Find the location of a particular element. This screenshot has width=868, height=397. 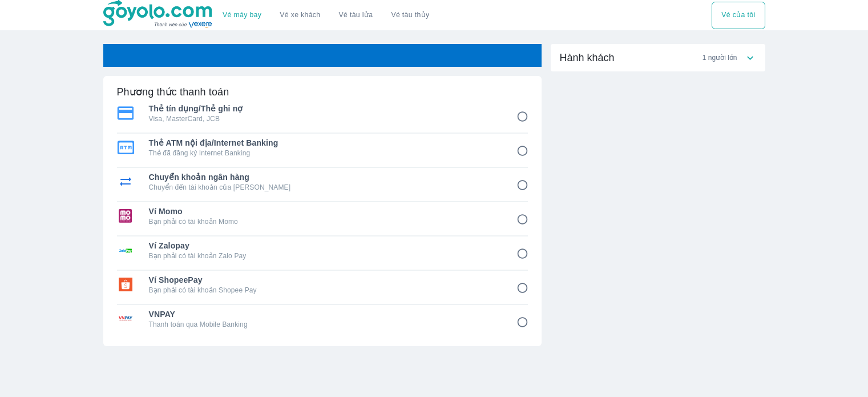

img: Thẻ ATM nội địa/Internet Banking is located at coordinates (126, 147).